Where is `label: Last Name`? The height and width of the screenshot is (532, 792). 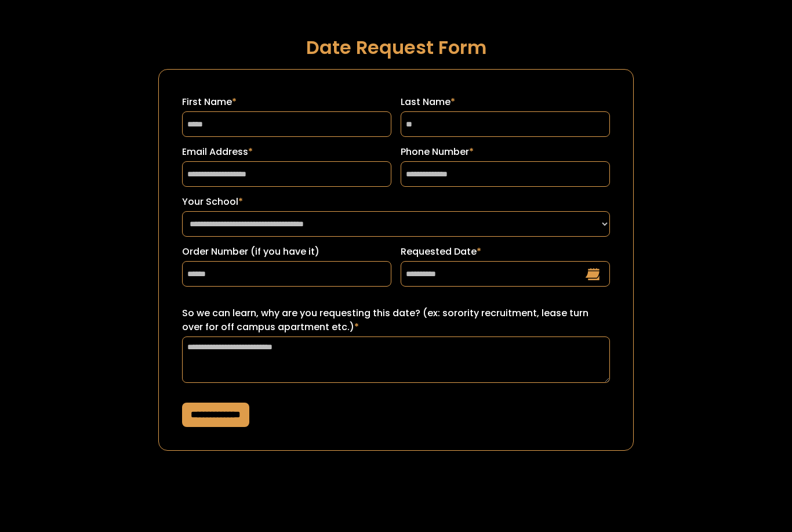
label: Last Name is located at coordinates (505, 102).